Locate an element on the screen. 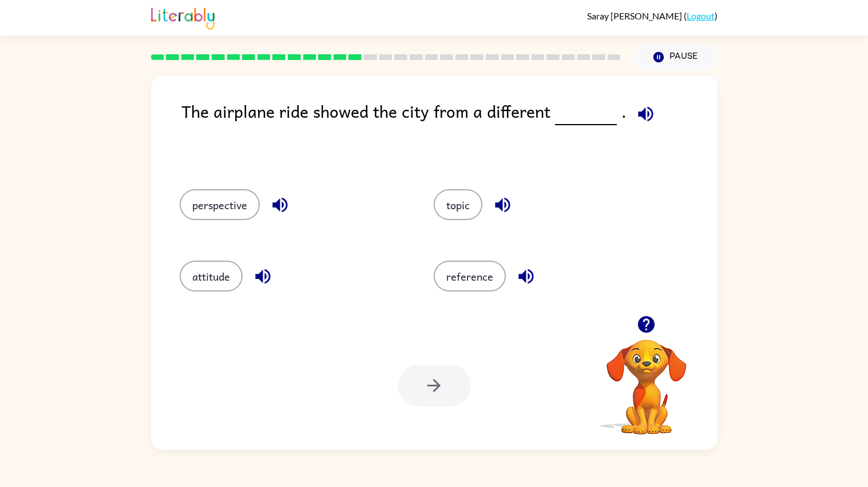  a: Logout is located at coordinates (700, 16).